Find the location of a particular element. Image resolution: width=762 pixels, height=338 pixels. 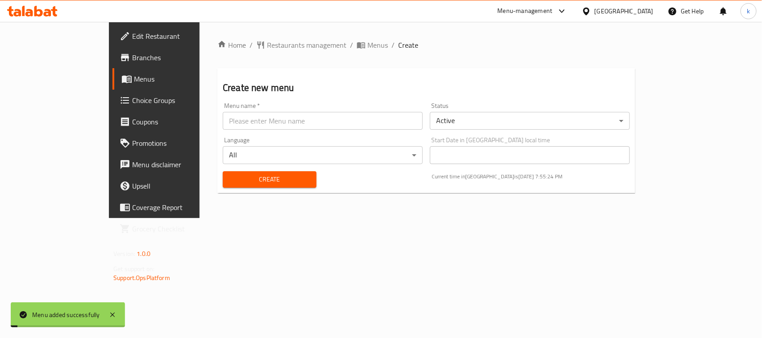

span: Coupons is located at coordinates (180, 122).